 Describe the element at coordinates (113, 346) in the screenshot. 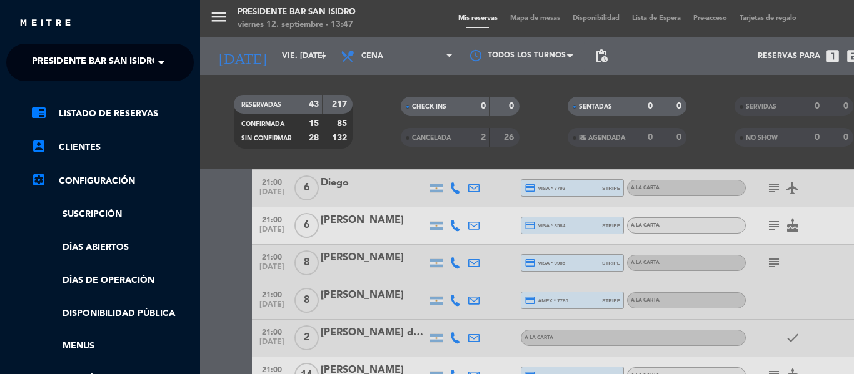

I see `a: Menus` at that location.